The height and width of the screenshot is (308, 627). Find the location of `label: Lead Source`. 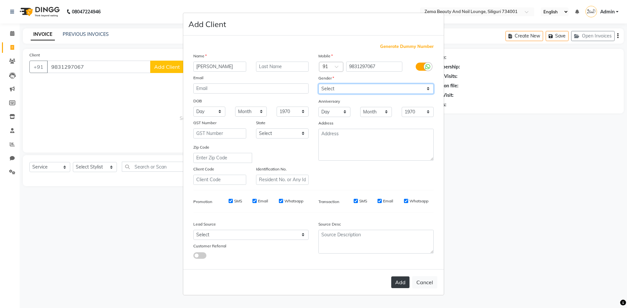

label: Lead Source is located at coordinates (204, 225).